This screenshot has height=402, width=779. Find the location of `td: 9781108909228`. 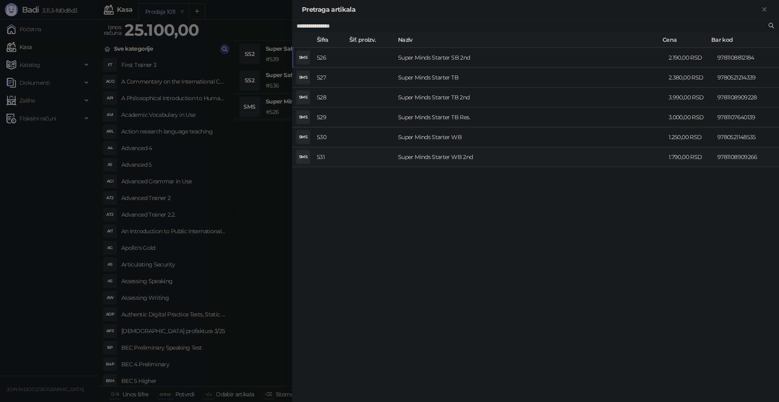

td: 9781108909228 is located at coordinates (747, 97).